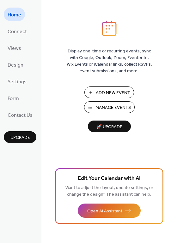 The width and height of the screenshot is (177, 243). What do you see at coordinates (109, 178) in the screenshot?
I see `span: Edit Your Calendar with AI` at bounding box center [109, 178].